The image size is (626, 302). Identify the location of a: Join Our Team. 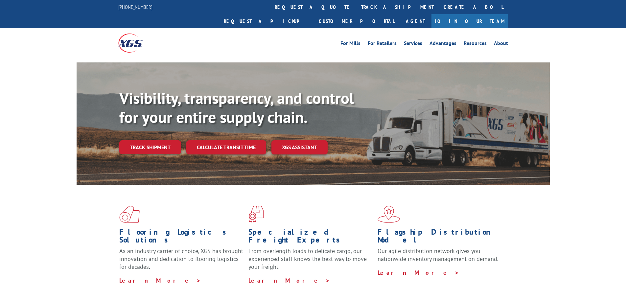
(470, 21).